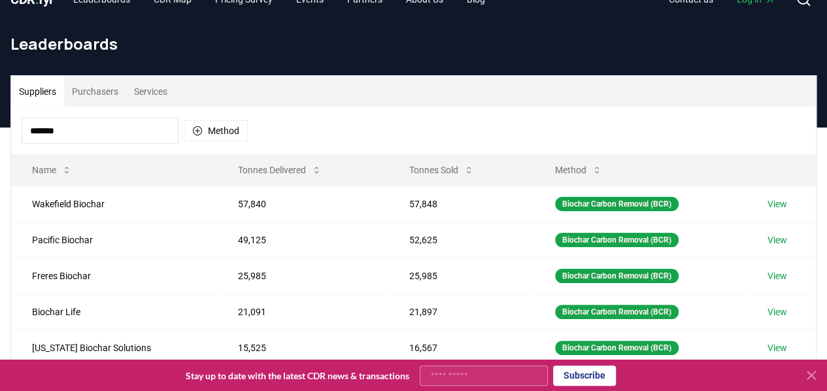 This screenshot has width=827, height=391. I want to click on td: 49,125, so click(303, 239).